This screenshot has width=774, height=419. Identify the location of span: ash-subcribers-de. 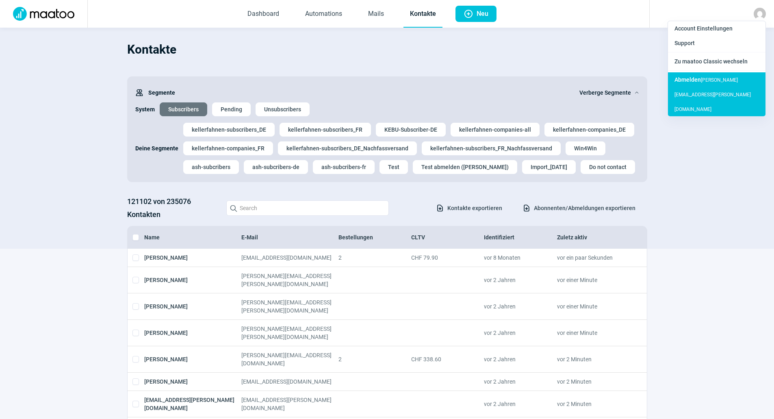
(276, 167).